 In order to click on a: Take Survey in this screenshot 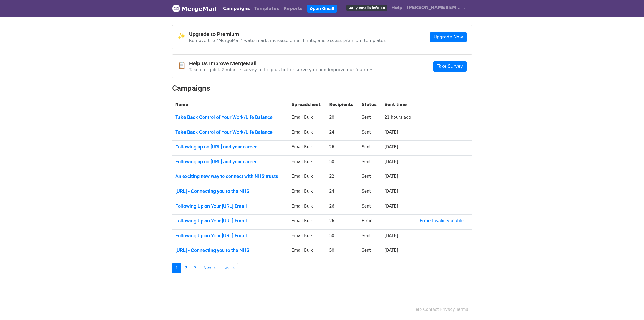, I will do `click(450, 67)`.